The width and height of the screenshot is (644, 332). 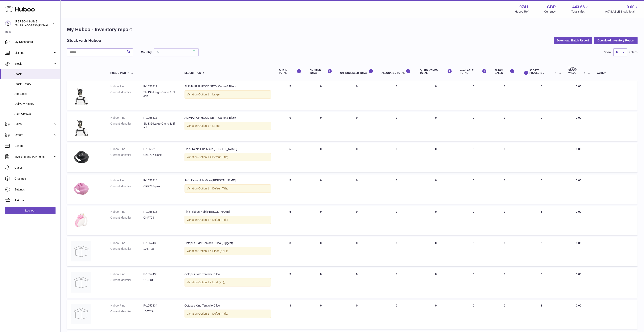 What do you see at coordinates (33, 64) in the screenshot?
I see `span: Stock` at bounding box center [33, 64].